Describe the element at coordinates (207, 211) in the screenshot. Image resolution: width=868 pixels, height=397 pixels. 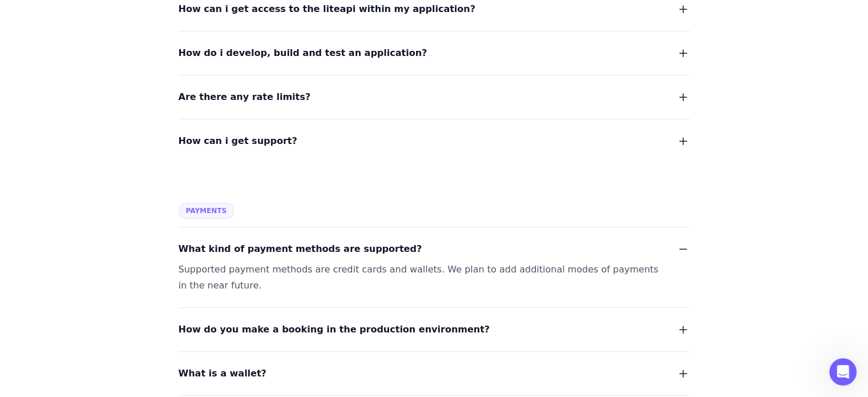
I see `span: Payments` at that location.